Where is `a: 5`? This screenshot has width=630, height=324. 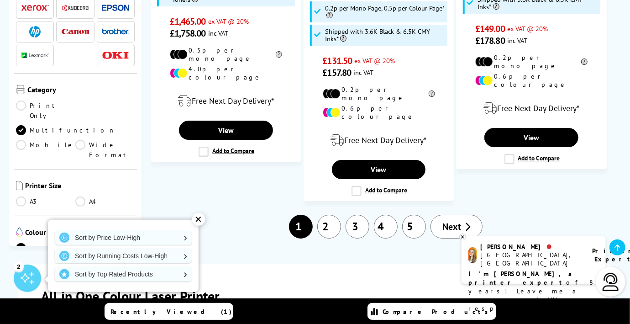
a: 5 is located at coordinates (414, 226).